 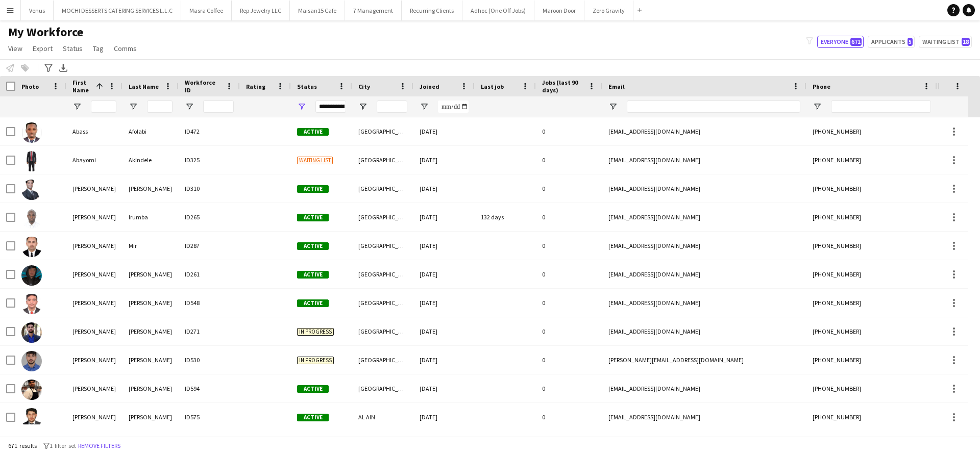 I want to click on div: ID310, so click(x=209, y=188).